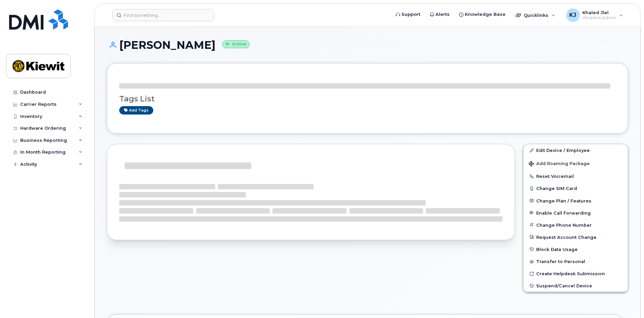 This screenshot has height=318, width=644. What do you see at coordinates (575, 176) in the screenshot?
I see `button: Reset Voicemail` at bounding box center [575, 176].